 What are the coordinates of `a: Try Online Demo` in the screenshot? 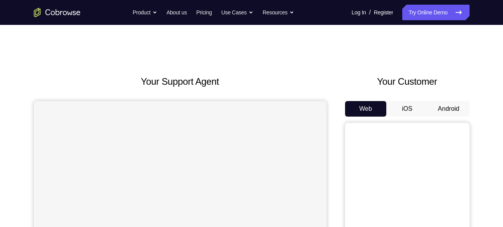 It's located at (436, 12).